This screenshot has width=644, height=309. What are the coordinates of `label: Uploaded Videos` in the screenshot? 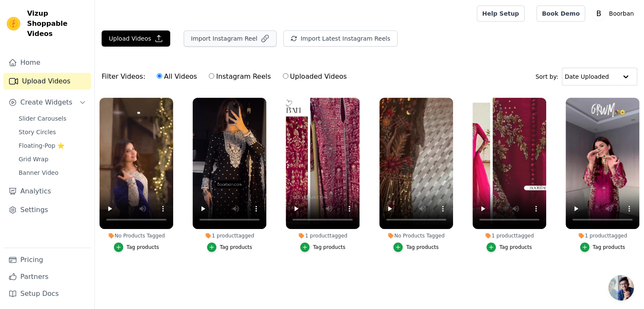 It's located at (315, 77).